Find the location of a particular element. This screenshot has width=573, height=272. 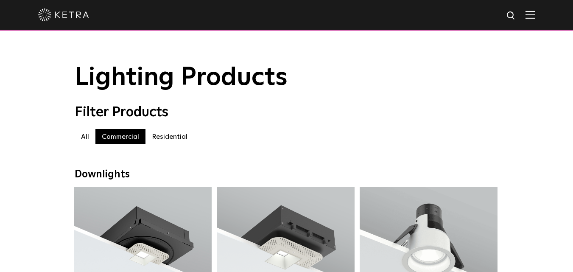

img: search icon is located at coordinates (511, 16).